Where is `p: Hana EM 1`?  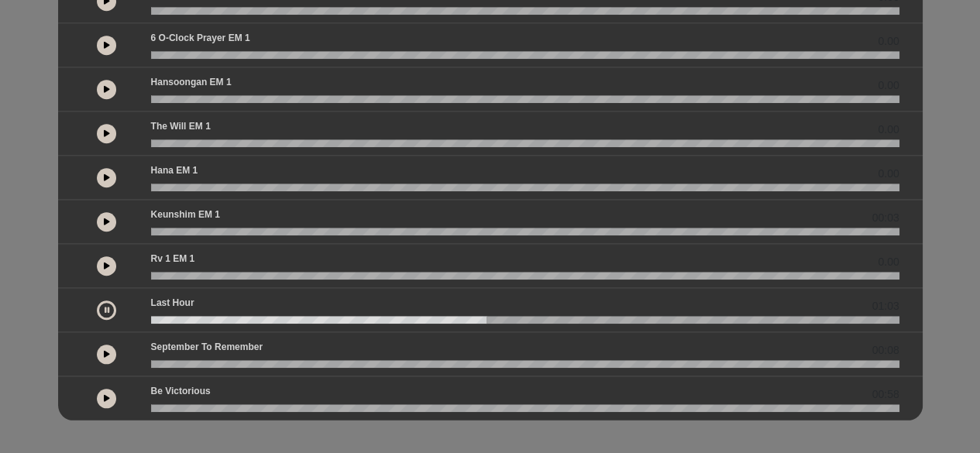 p: Hana EM 1 is located at coordinates (174, 170).